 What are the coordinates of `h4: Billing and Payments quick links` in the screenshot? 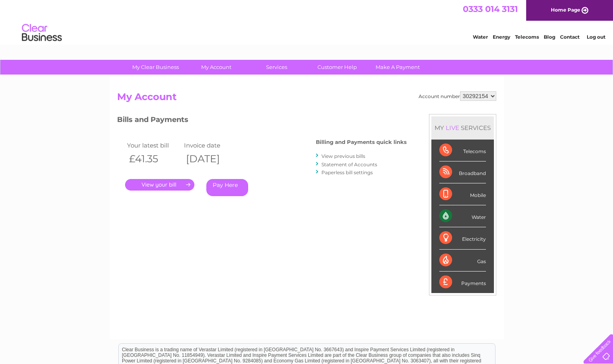 It's located at (361, 142).